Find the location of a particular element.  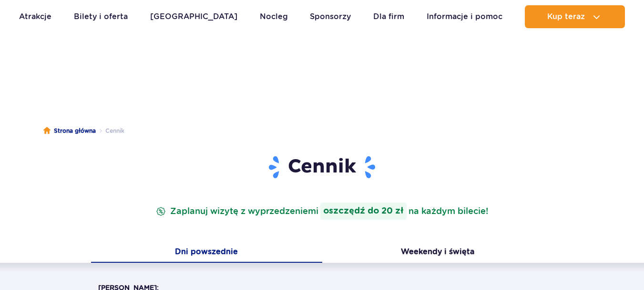

span: Kup teraz is located at coordinates (566, 17).